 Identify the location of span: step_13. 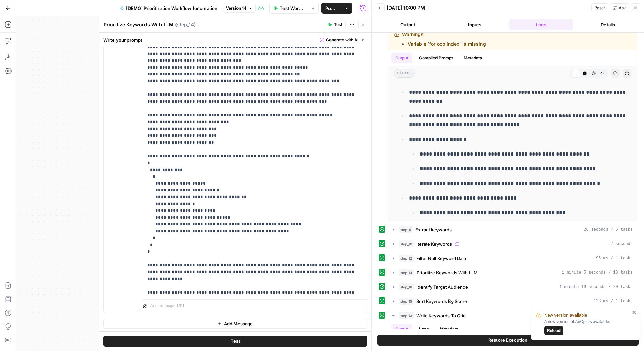
(406, 315).